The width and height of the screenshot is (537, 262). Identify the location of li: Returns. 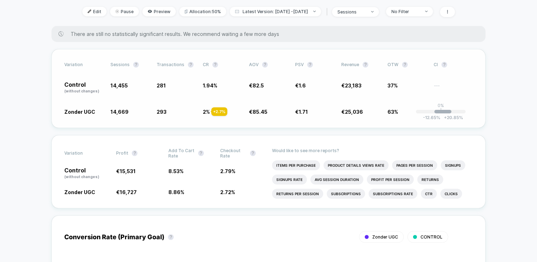
(430, 179).